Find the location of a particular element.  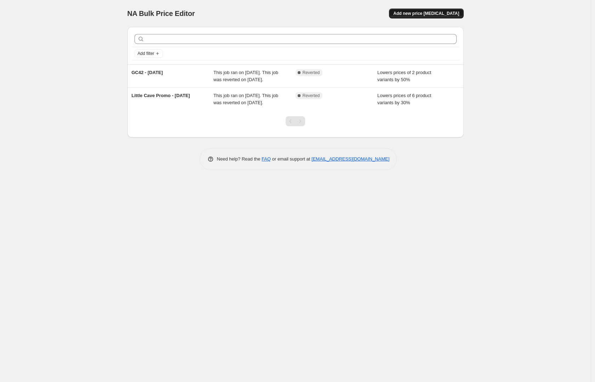

a: FAQ is located at coordinates (266, 159).